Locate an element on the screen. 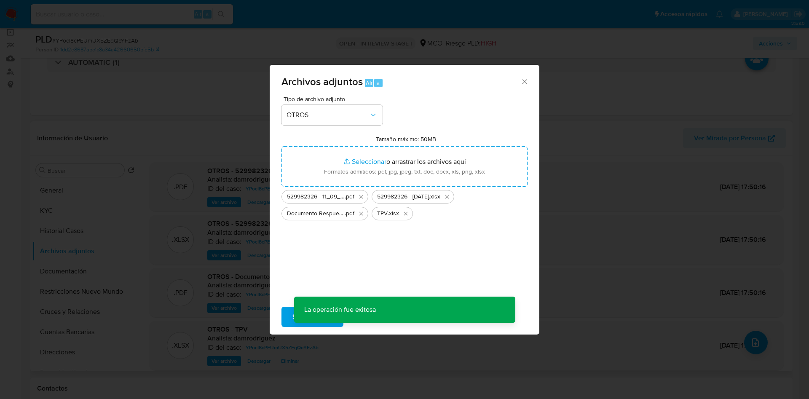  button: Eliminar TPV.xlsx is located at coordinates (406, 214).